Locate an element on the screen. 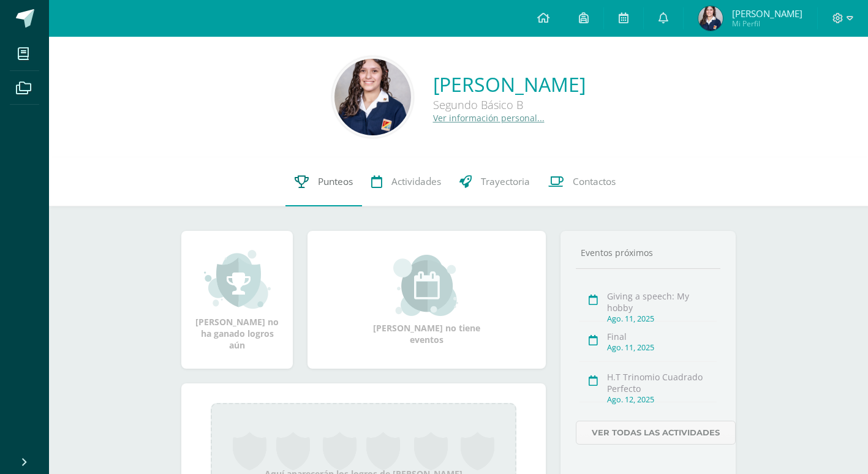 This screenshot has height=474, width=868. span: Mi Perfil is located at coordinates (767, 23).